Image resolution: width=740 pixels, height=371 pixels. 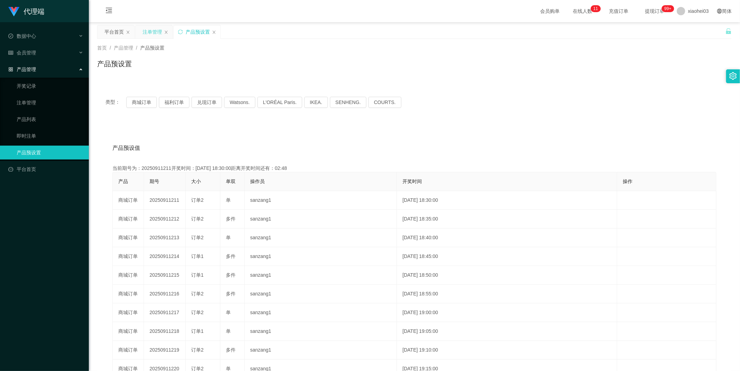 What do you see at coordinates (258, 182) in the screenshot?
I see `span: 操作员` at bounding box center [258, 182].